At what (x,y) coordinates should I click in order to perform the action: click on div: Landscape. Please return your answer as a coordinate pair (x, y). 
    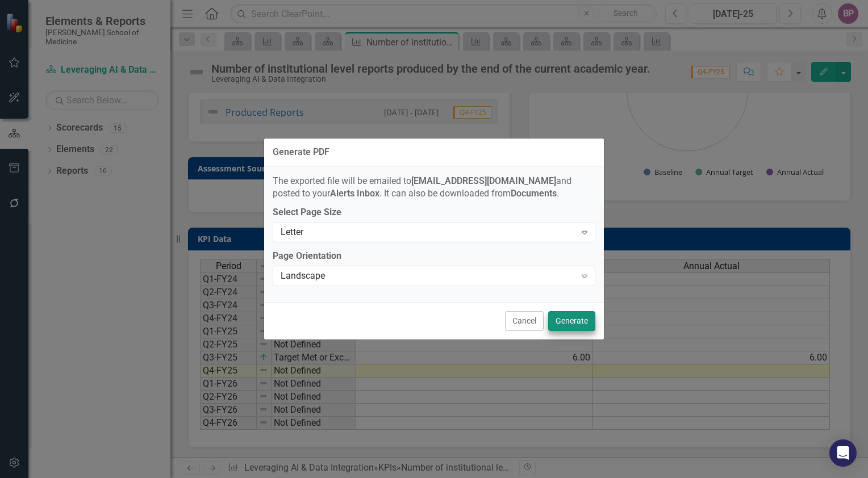
    Looking at the image, I should click on (428, 276).